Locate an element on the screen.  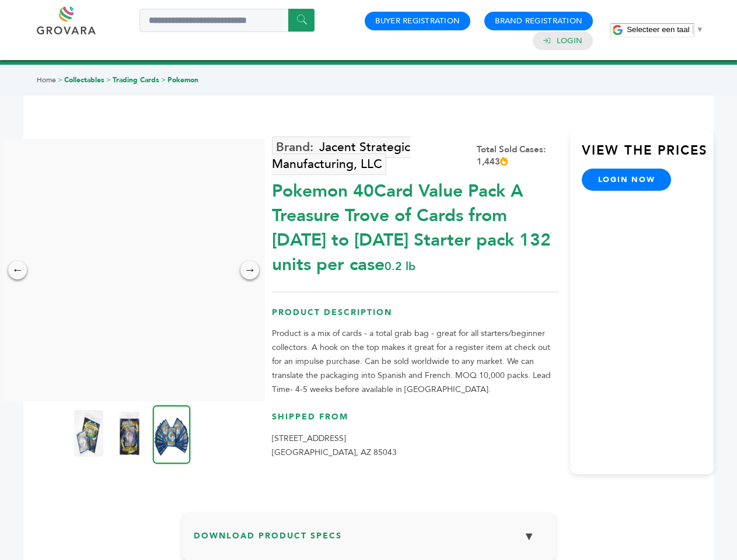
h3: Download Product Specs is located at coordinates (368, 541).